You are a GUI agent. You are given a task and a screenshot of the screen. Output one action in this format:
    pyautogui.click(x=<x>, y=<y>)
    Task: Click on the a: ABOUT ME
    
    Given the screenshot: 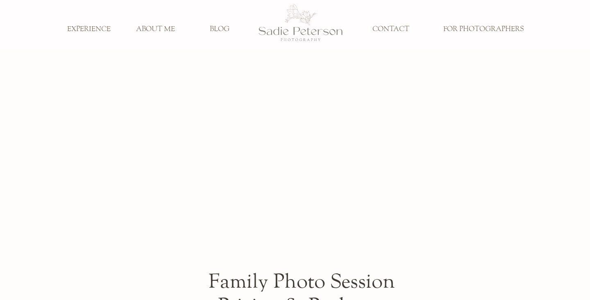 What is the action you would take?
    pyautogui.click(x=155, y=29)
    